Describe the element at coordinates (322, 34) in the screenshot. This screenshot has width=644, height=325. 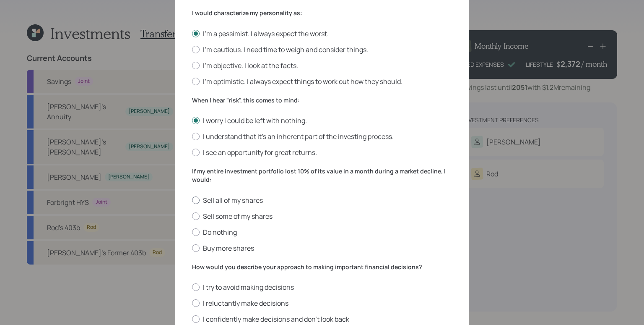
I see `label: I'm a pessimist. I always expect the worst.` at that location.